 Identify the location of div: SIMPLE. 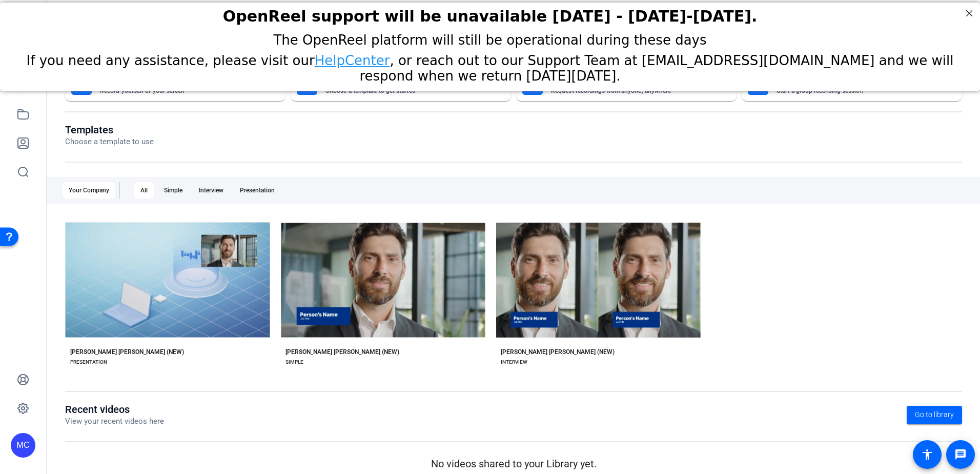
(294, 362).